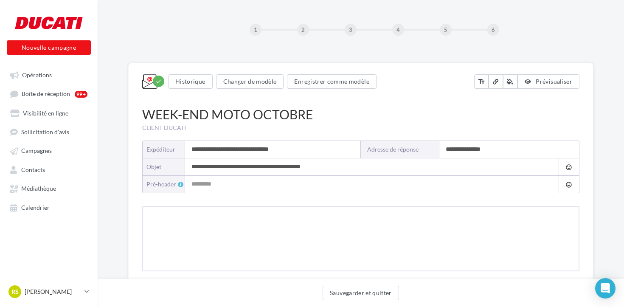 This screenshot has height=307, width=624. I want to click on i: check, so click(158, 81).